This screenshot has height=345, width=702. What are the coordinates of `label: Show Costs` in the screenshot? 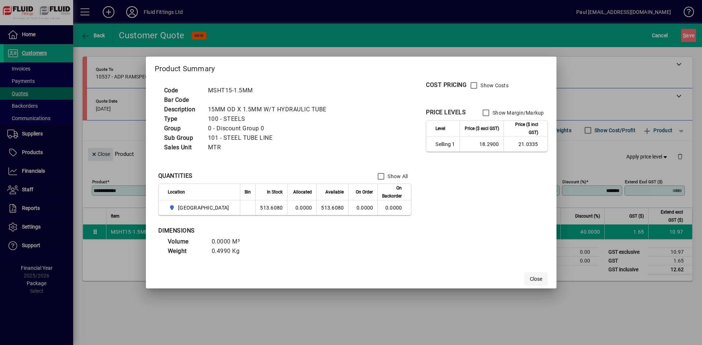 It's located at (493, 86).